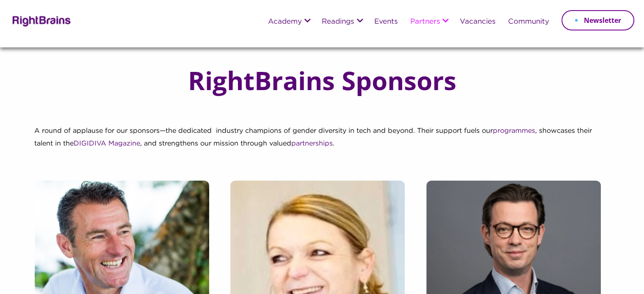  I want to click on a: Academy, so click(285, 22).